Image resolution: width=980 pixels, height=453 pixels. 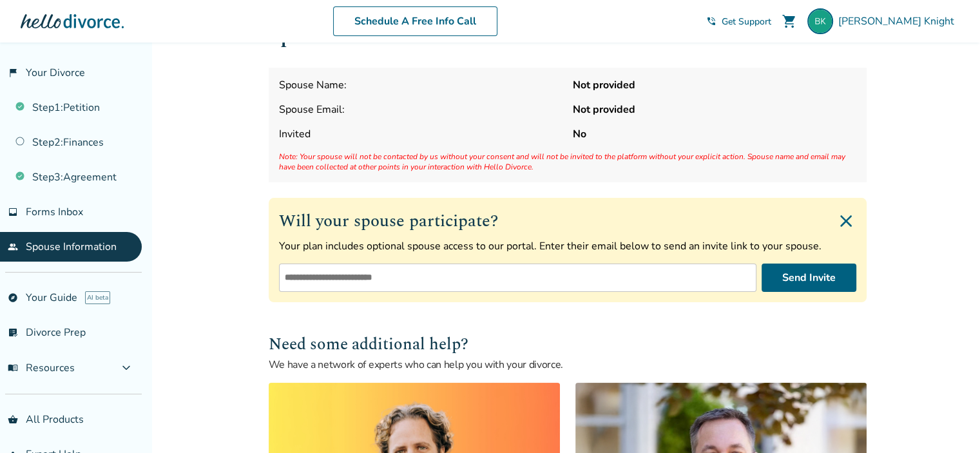 What do you see at coordinates (714, 134) in the screenshot?
I see `strong: No` at bounding box center [714, 134].